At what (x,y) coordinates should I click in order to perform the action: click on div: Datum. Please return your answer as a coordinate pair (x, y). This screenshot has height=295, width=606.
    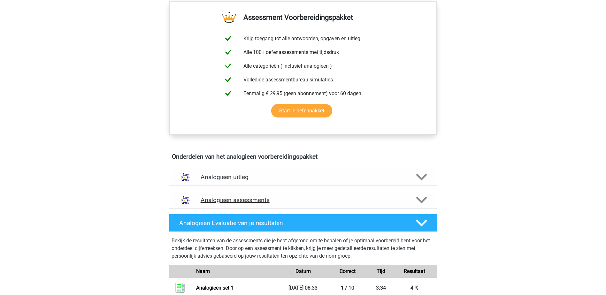
    Looking at the image, I should click on (303, 272).